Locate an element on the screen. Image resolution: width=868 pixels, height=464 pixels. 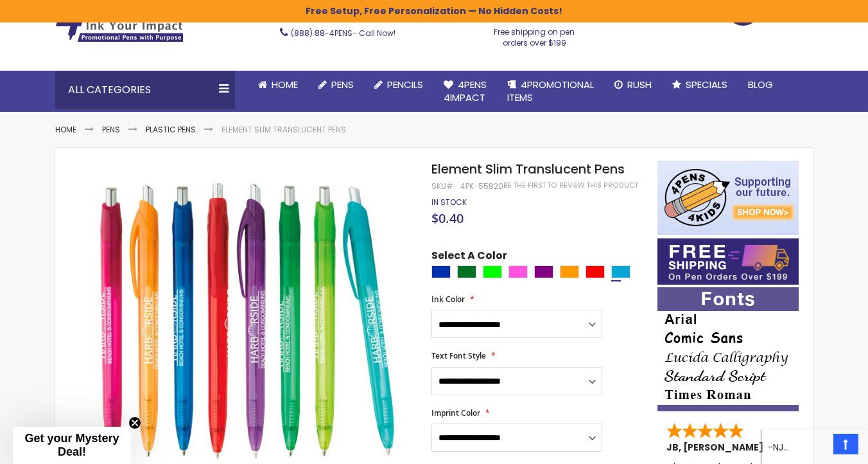
span: Select A Color is located at coordinates (470, 257).